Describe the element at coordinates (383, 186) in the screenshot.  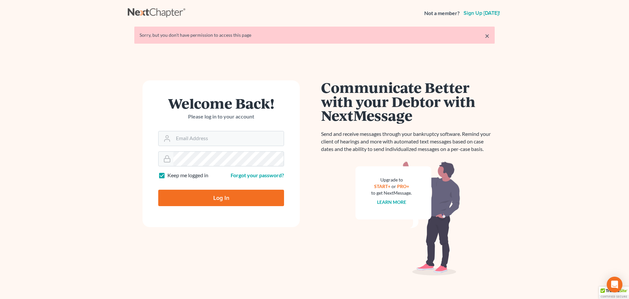
I see `a: START+` at that location.